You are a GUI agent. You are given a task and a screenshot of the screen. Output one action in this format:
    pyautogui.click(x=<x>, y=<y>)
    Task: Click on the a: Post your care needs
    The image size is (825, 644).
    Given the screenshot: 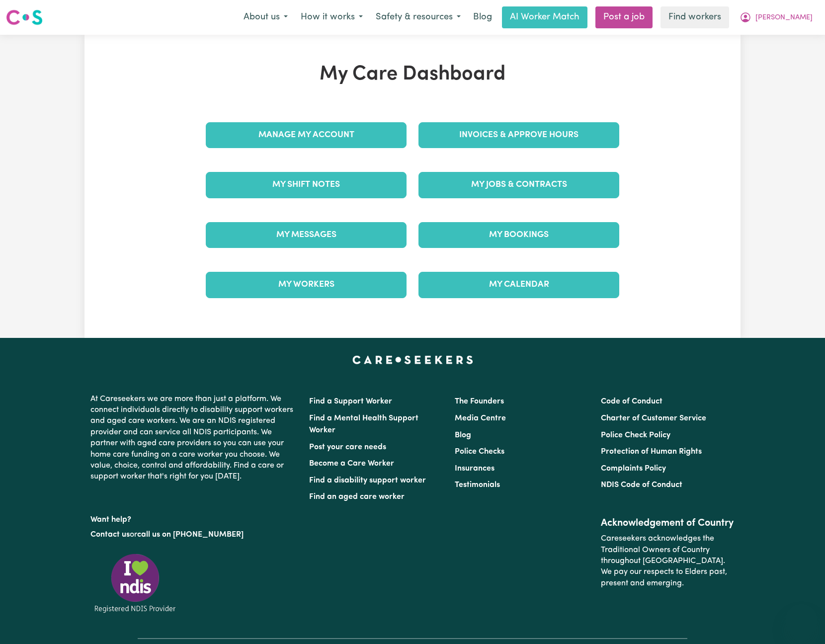 What is the action you would take?
    pyautogui.click(x=348, y=448)
    